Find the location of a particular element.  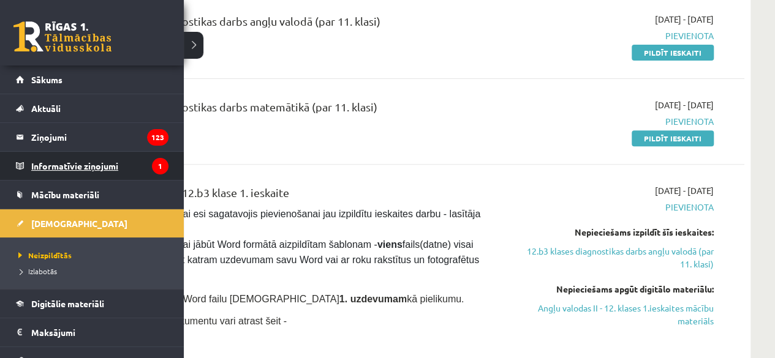

a: Mācību materiāli is located at coordinates (92, 195).